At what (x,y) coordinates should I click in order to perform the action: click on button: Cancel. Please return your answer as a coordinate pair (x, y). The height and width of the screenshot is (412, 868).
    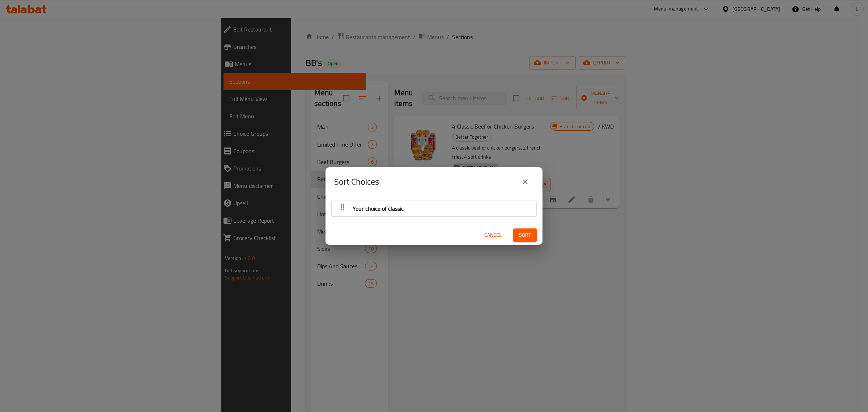
    Looking at the image, I should click on (493, 235).